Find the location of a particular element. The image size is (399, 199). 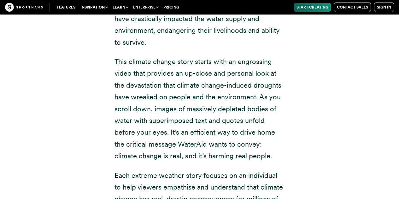

button: Inspiration is located at coordinates (94, 7).